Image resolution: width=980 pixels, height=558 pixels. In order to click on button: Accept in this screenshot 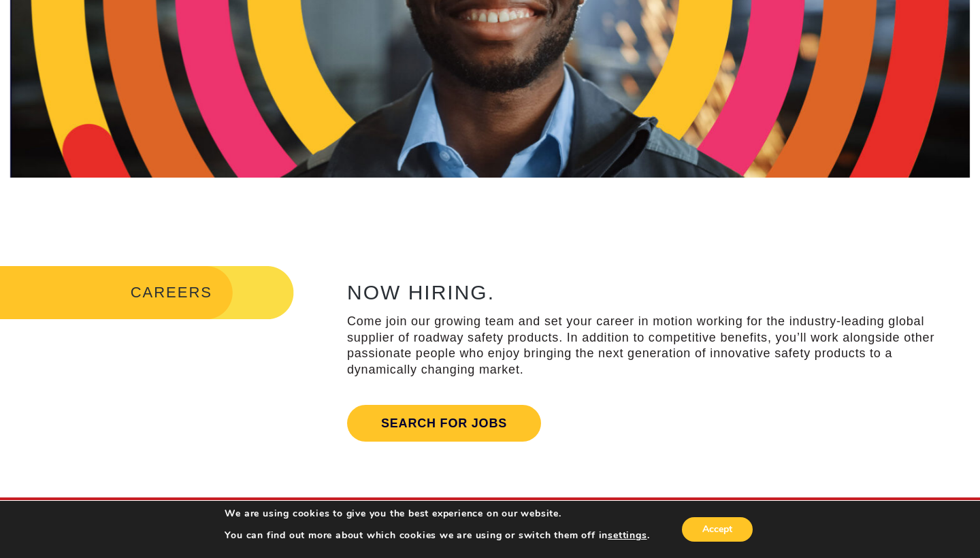, I will do `click(718, 529)`.